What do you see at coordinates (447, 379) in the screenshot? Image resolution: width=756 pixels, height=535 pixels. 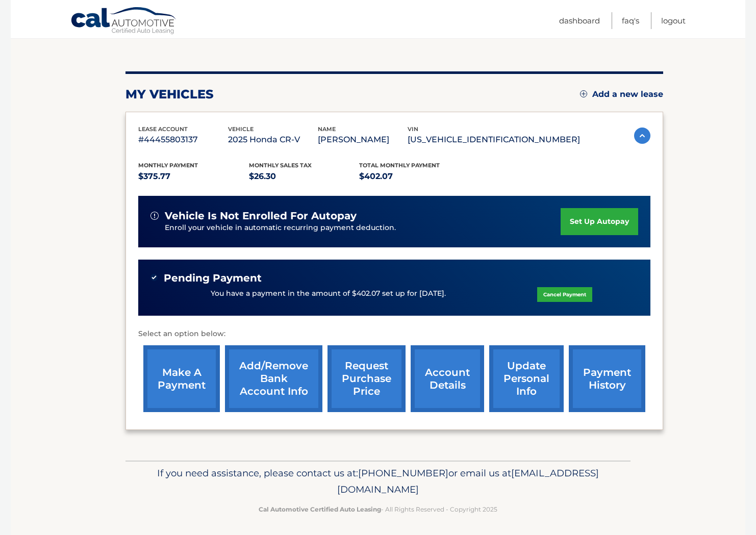 I see `a: account details` at bounding box center [447, 379].